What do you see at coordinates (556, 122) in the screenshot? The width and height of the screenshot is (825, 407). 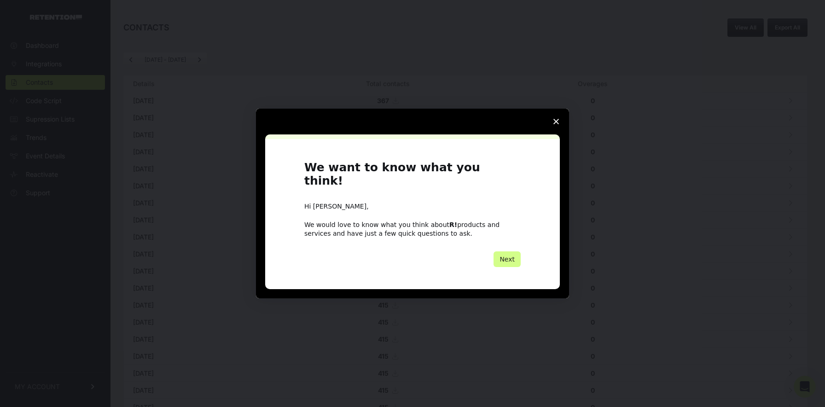 I see `span: Close survey` at bounding box center [556, 122].